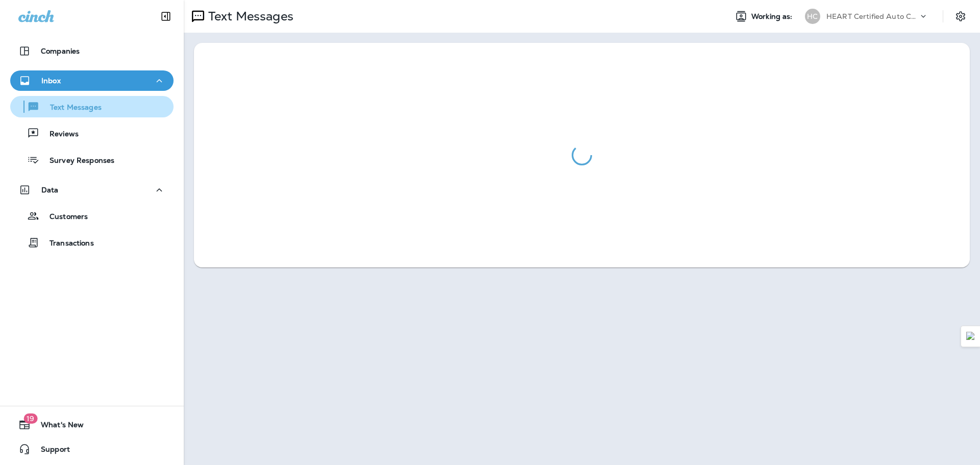  Describe the element at coordinates (58, 135) in the screenshot. I see `p: Reviews` at that location.